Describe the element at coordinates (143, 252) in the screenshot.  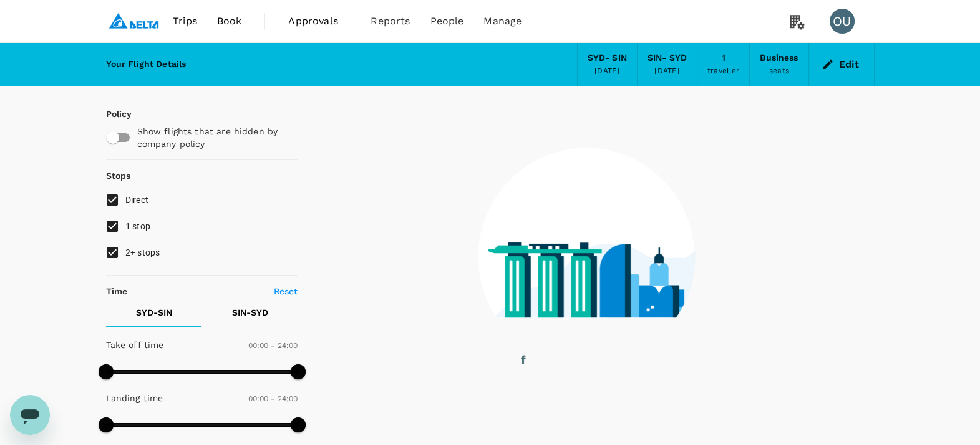
I see `span: 2+ stops` at that location.